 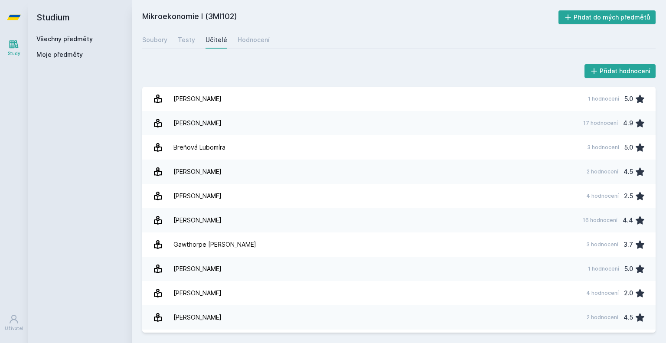 I want to click on a: Uživatel, so click(x=14, y=323).